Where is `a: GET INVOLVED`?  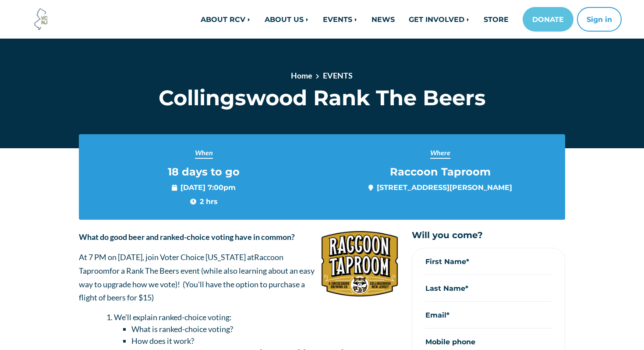 a: GET INVOLVED is located at coordinates (439, 19).